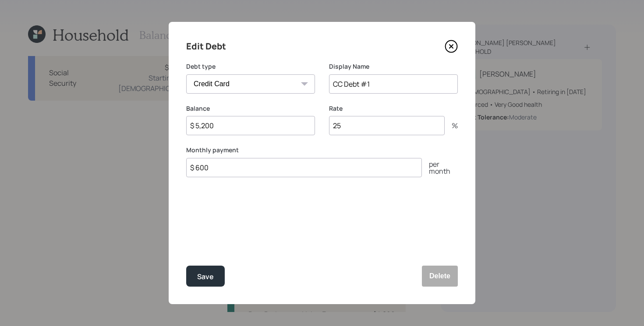 This screenshot has width=644, height=326. What do you see at coordinates (206, 46) in the screenshot?
I see `h4: Edit Debt` at bounding box center [206, 46].